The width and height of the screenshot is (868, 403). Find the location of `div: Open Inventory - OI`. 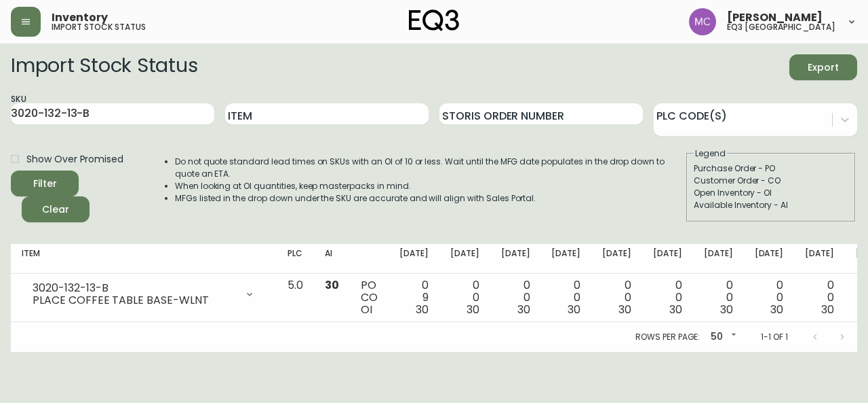

div: Open Inventory - OI is located at coordinates (771, 193).